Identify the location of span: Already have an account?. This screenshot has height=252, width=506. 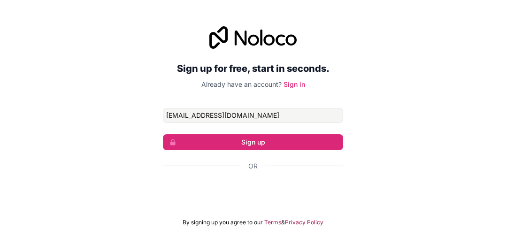
(241, 84).